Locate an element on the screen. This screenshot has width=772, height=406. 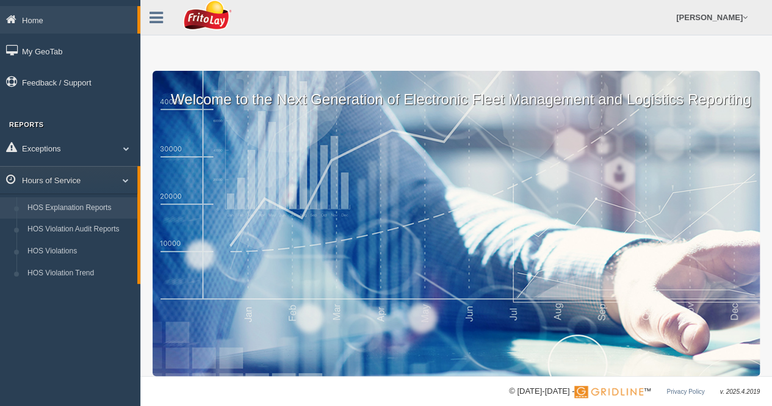
a: HOS Violation Audit Reports is located at coordinates (79, 230).